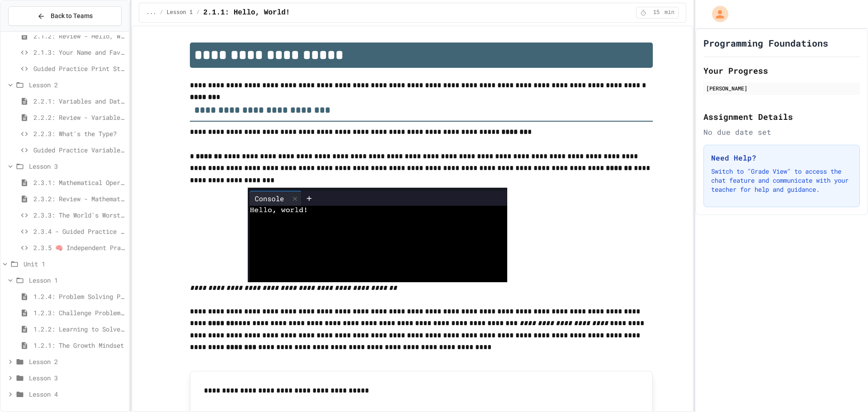 The width and height of the screenshot is (868, 412). I want to click on span: 1.2.4: Problem Solving Practice, so click(79, 296).